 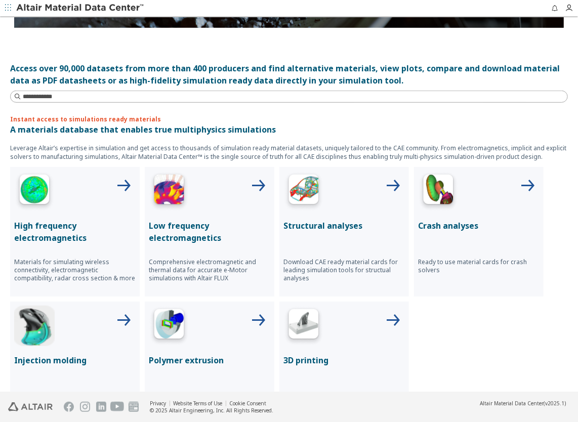 What do you see at coordinates (30, 407) in the screenshot?
I see `img: Altair Engineering` at bounding box center [30, 407].